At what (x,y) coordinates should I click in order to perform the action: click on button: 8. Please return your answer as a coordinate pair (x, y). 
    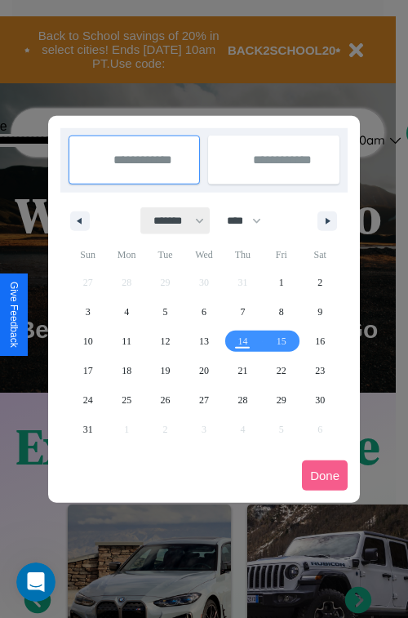
    Looking at the image, I should click on (281, 312).